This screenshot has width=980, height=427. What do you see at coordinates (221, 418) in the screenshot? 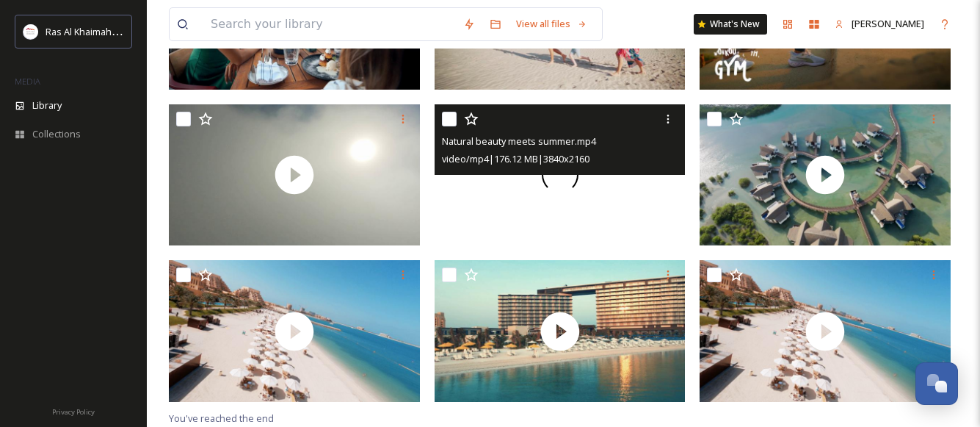
I see `span: You've reached the end` at bounding box center [221, 418].